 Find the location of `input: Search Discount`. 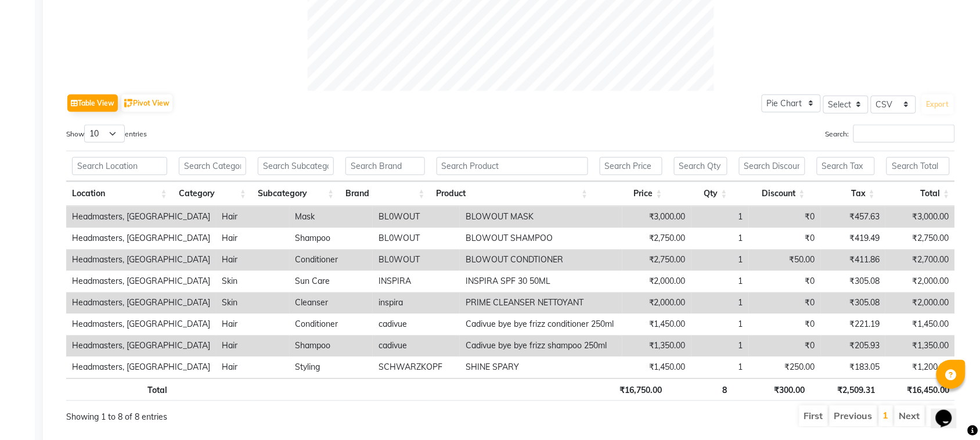

input: Search Discount is located at coordinates (772, 166).